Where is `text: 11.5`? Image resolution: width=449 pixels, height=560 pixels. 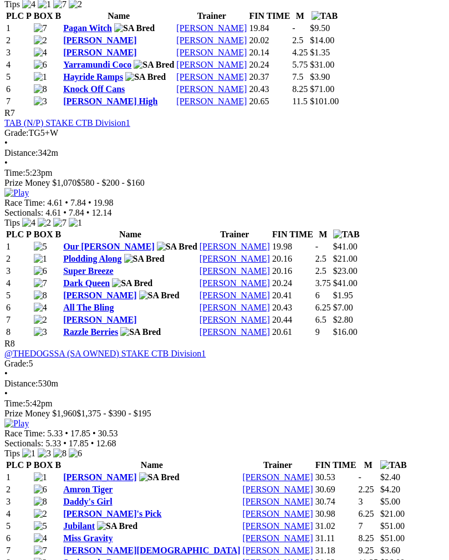
text: 11.5 is located at coordinates (300, 101).